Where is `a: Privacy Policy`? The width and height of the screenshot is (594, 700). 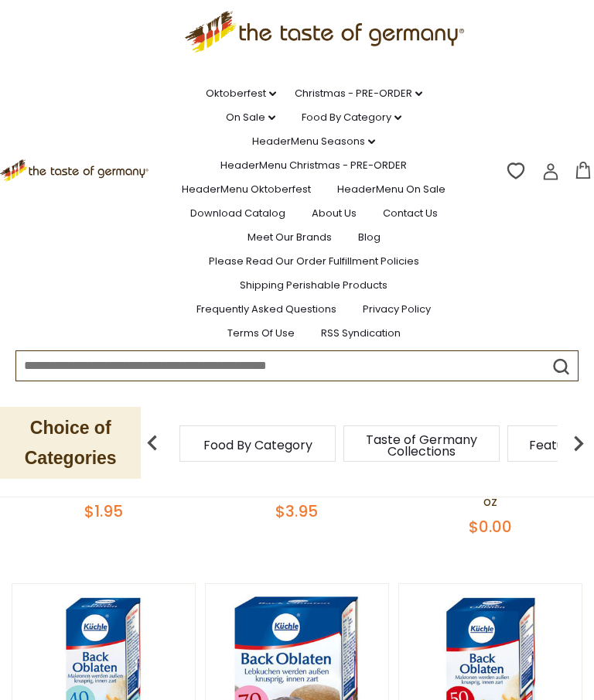 a: Privacy Policy is located at coordinates (397, 310).